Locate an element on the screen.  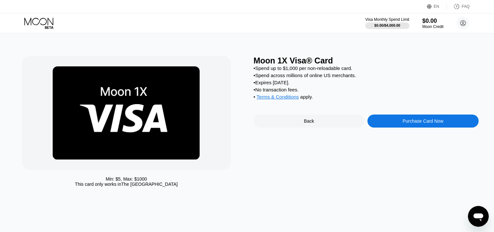
div: EN is located at coordinates (436, 6).